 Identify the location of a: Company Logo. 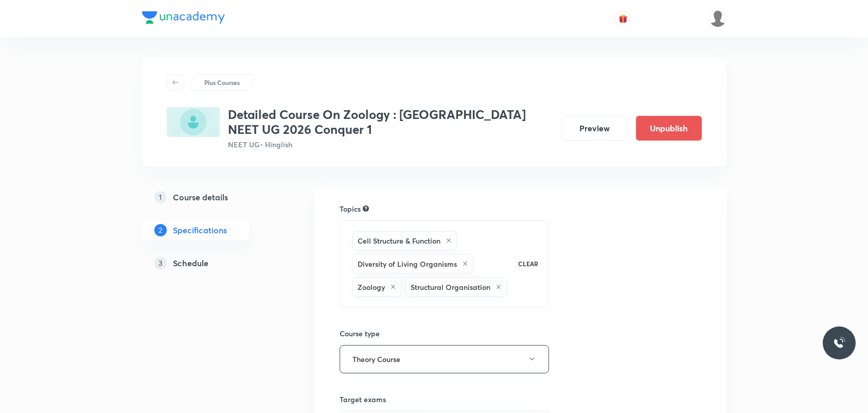
(183, 19).